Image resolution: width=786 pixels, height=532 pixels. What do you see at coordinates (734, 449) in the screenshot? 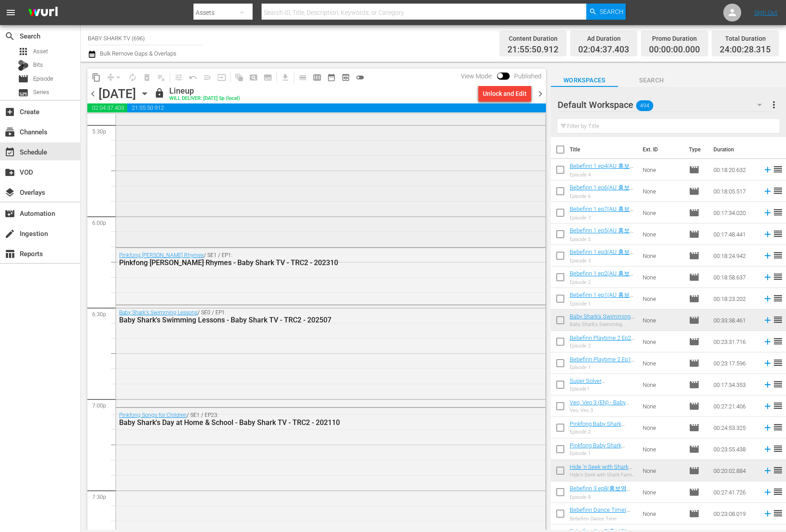
I see `td: 00:23:55.438` at bounding box center [734, 449].